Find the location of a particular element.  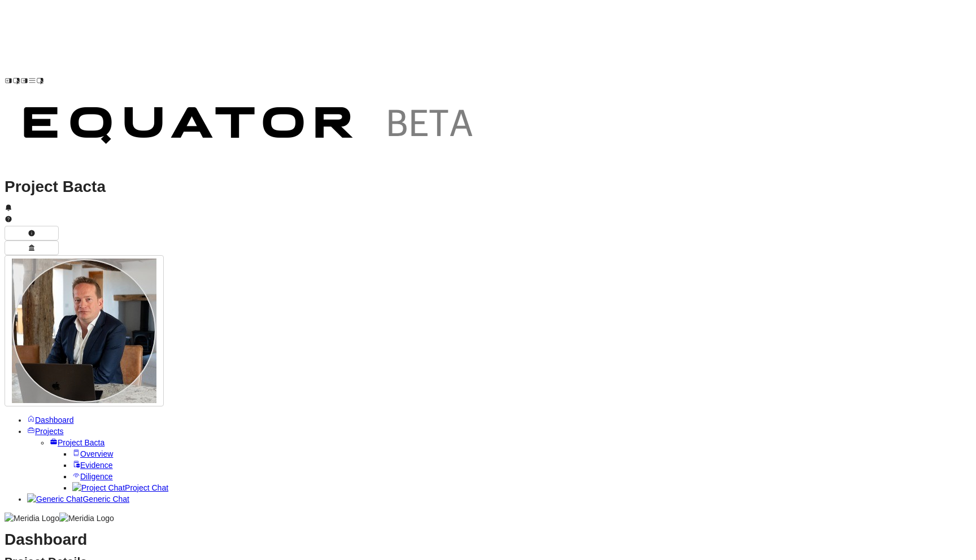

img: Profile Icon is located at coordinates (84, 331).